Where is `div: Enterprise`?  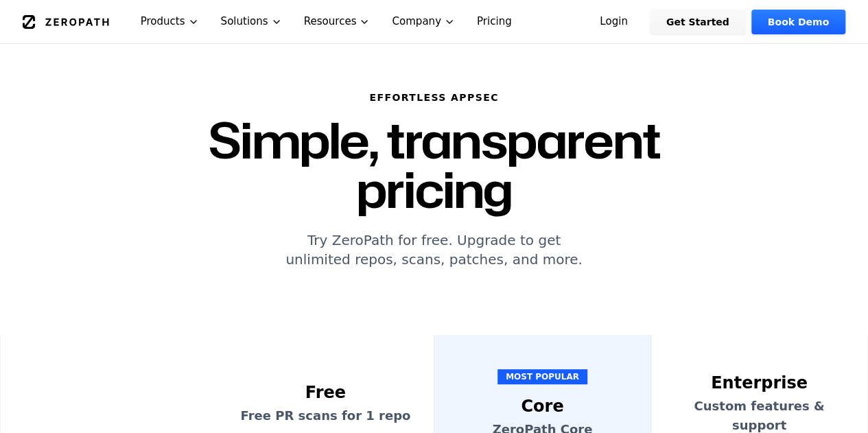 div: Enterprise is located at coordinates (759, 383).